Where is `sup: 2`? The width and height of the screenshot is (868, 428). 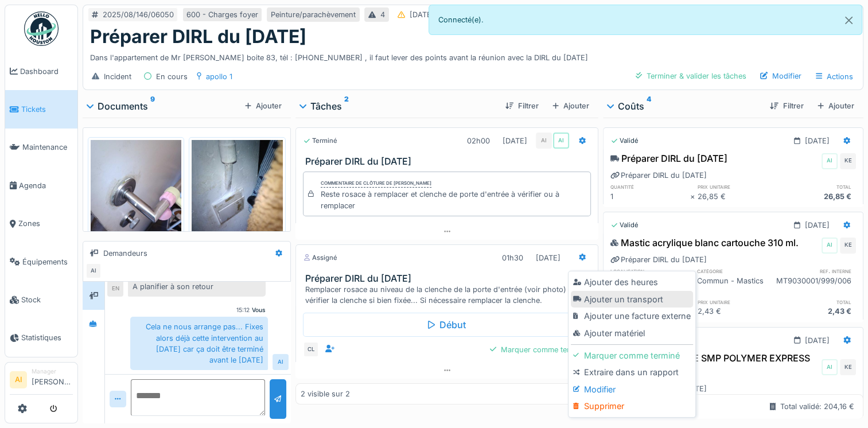
sup: 2 is located at coordinates (346, 106).